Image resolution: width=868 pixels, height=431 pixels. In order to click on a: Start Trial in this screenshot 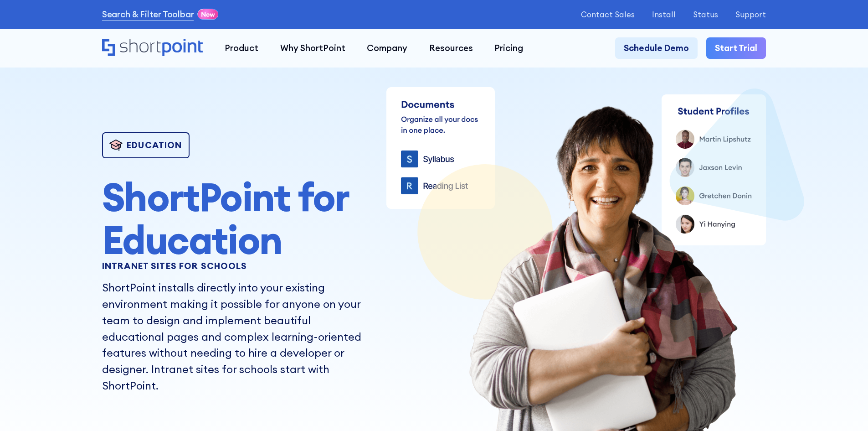, I will do `click(736, 48)`.